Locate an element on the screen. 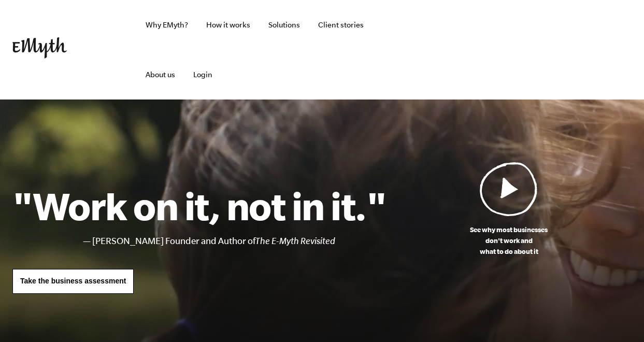 Image resolution: width=644 pixels, height=342 pixels. a: Take the business assessment is located at coordinates (73, 281).